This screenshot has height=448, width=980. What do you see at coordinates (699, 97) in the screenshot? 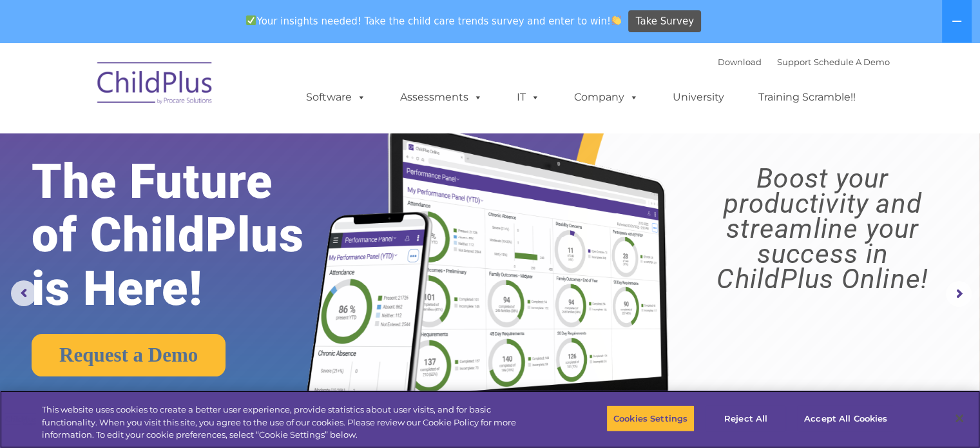
I see `a: University` at bounding box center [699, 97].